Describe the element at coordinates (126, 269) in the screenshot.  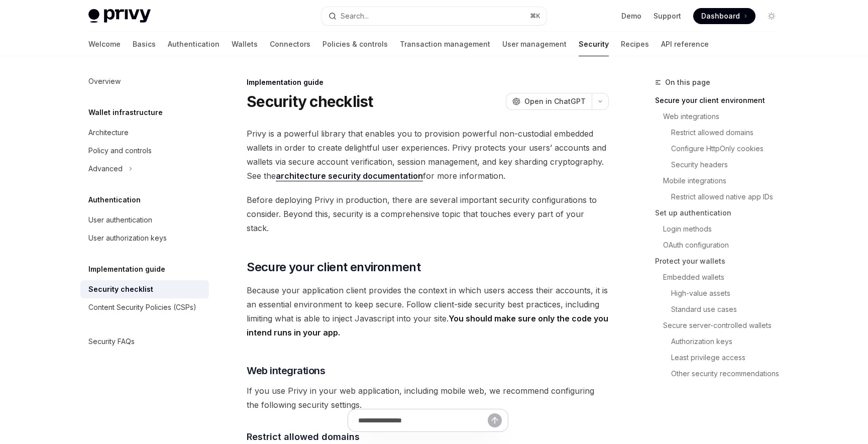
I see `h5: Implementation guide` at that location.